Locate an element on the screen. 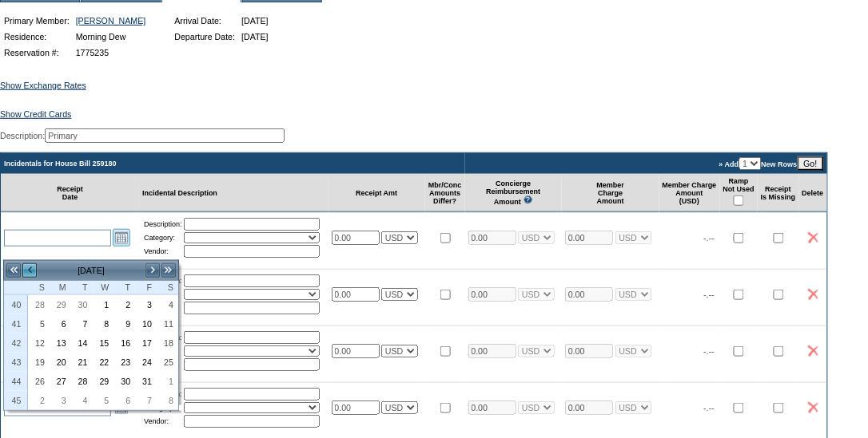  td: Description: is located at coordinates (163, 224).